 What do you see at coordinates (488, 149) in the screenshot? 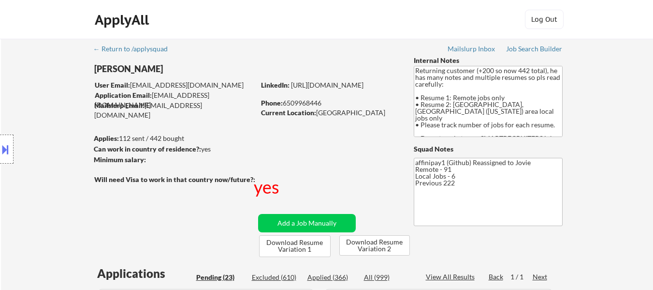
I see `div: Squad Notes` at bounding box center [488, 149].